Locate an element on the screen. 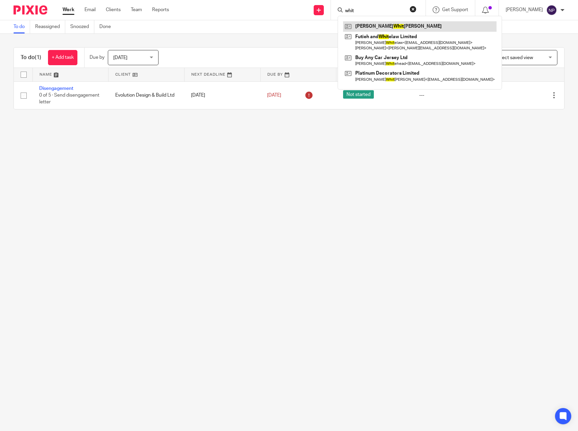 The height and width of the screenshot is (431, 578). a: Work is located at coordinates (68, 10).